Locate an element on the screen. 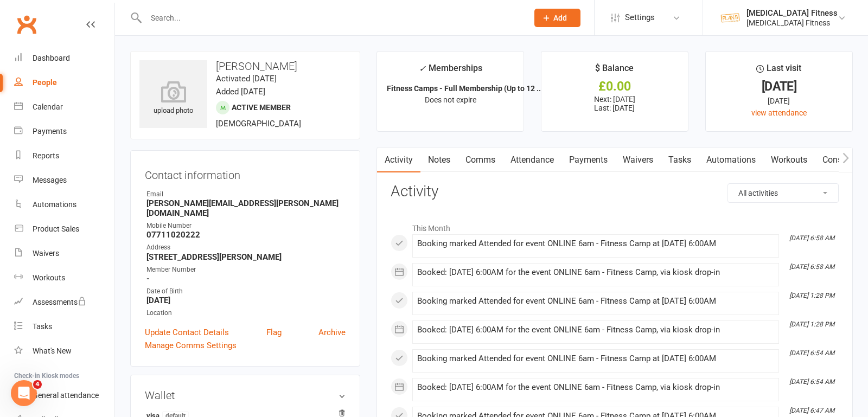  a: Dashboard is located at coordinates (64, 58).